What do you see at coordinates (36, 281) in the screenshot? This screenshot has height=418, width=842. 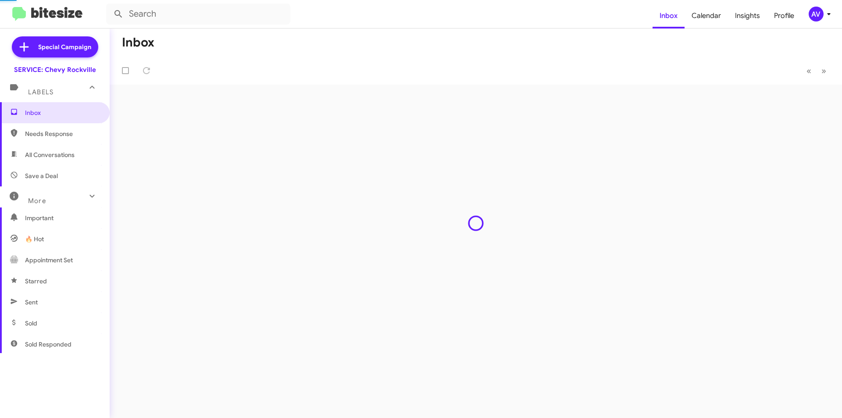 I see `span: Starred` at bounding box center [36, 281].